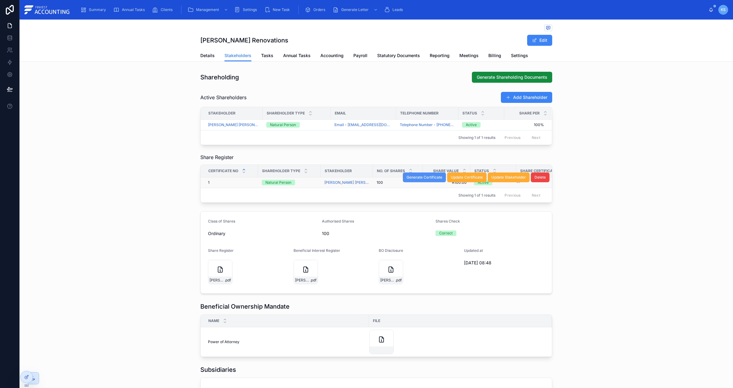 The width and height of the screenshot is (733, 388). I want to click on span: KS, so click(723, 10).